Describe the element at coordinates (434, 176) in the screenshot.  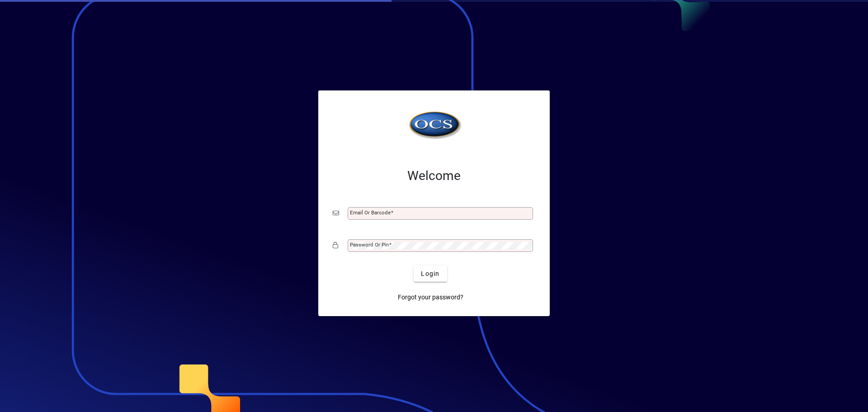
I see `h2: Welcome` at that location.